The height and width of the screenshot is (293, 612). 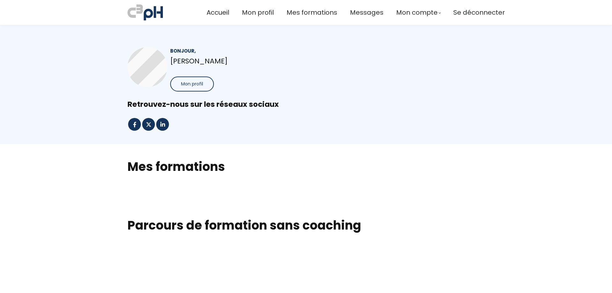 What do you see at coordinates (417, 12) in the screenshot?
I see `span: Mon compte` at bounding box center [417, 12].